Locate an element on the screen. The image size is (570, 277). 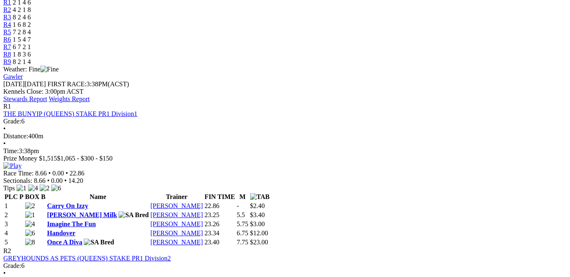
img: Play is located at coordinates (12, 166).